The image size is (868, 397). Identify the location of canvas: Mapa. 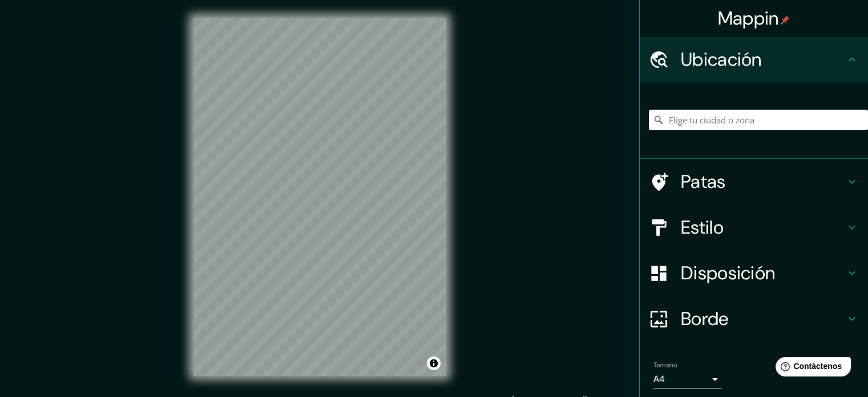
(319, 197).